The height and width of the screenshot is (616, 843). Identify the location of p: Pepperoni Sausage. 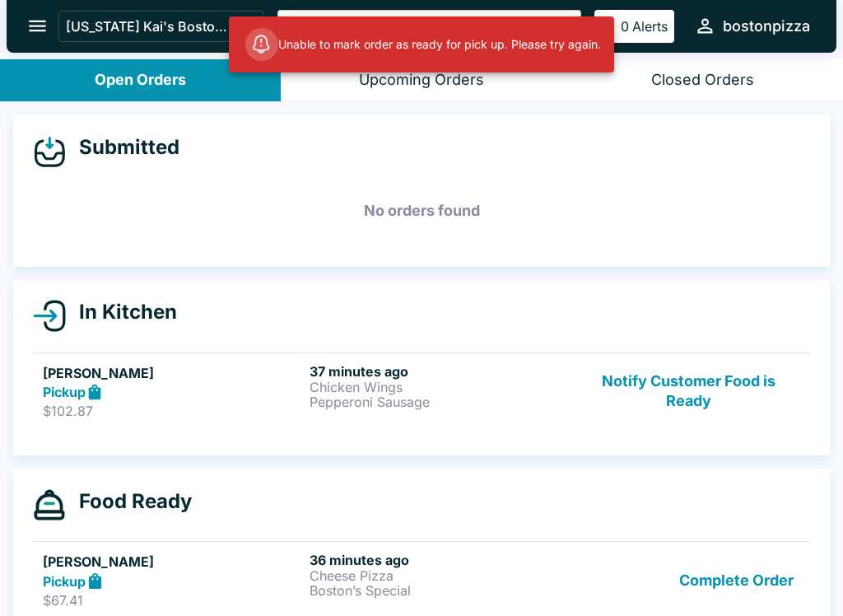
(440, 402).